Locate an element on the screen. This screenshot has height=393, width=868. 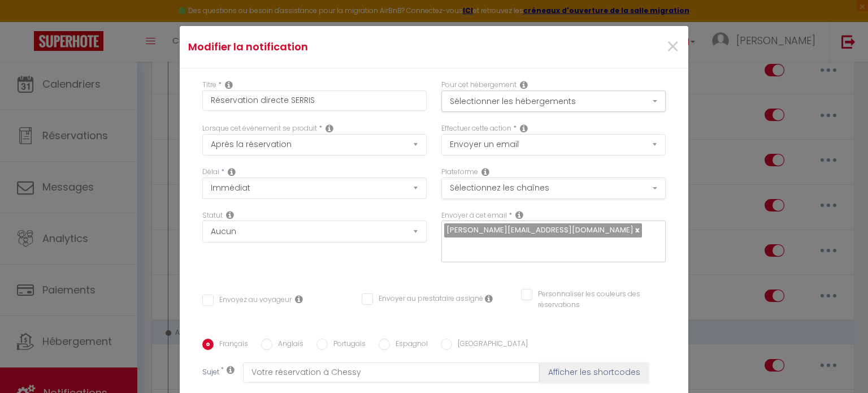
label: Envoyer à cet email is located at coordinates (474, 215).